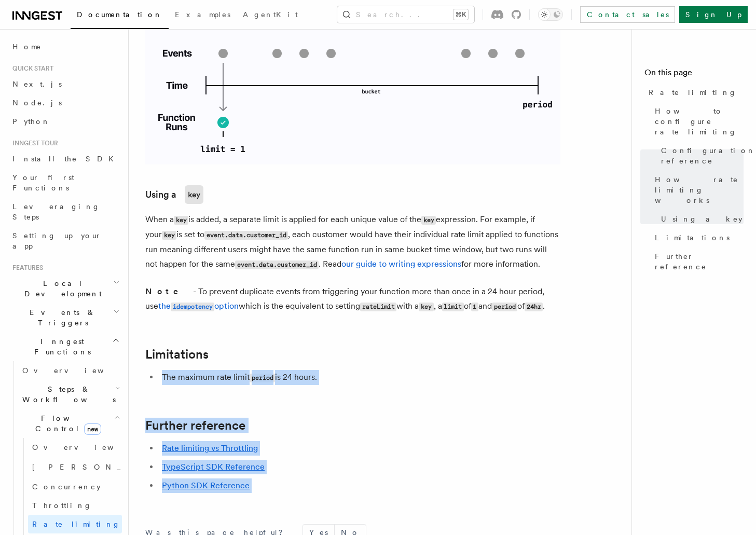 Image resolution: width=756 pixels, height=535 pixels. I want to click on a: Your first Functions, so click(64, 183).